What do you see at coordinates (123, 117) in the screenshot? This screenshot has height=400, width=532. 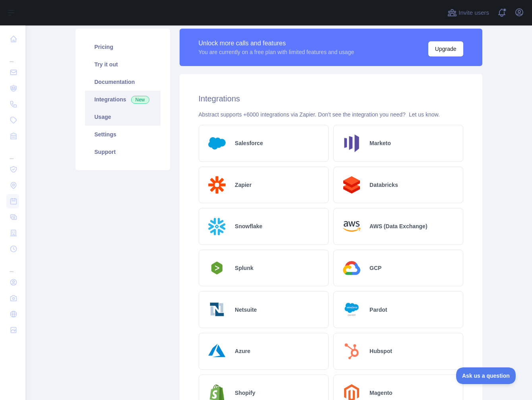 I see `a: Usage` at bounding box center [123, 117].